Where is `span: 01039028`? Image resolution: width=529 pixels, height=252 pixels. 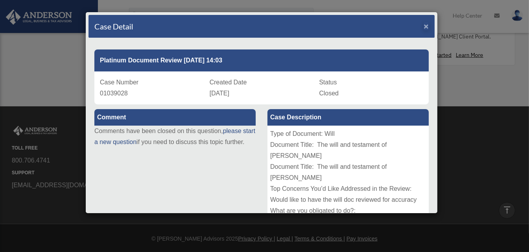 span: 01039028 is located at coordinates (114, 93).